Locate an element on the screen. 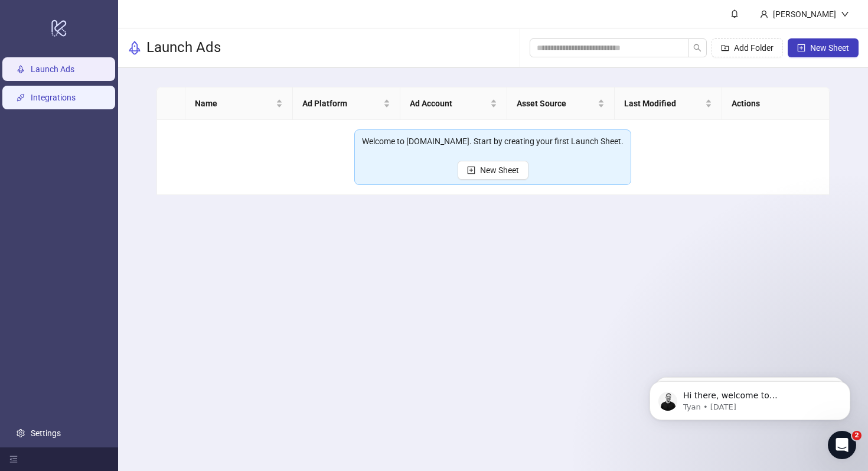 This screenshot has height=471, width=868. span: user is located at coordinates (764, 14).